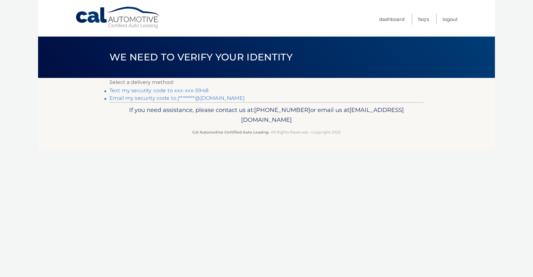 The height and width of the screenshot is (277, 533). Describe the element at coordinates (201, 57) in the screenshot. I see `span: We need to verify your identity` at that location.